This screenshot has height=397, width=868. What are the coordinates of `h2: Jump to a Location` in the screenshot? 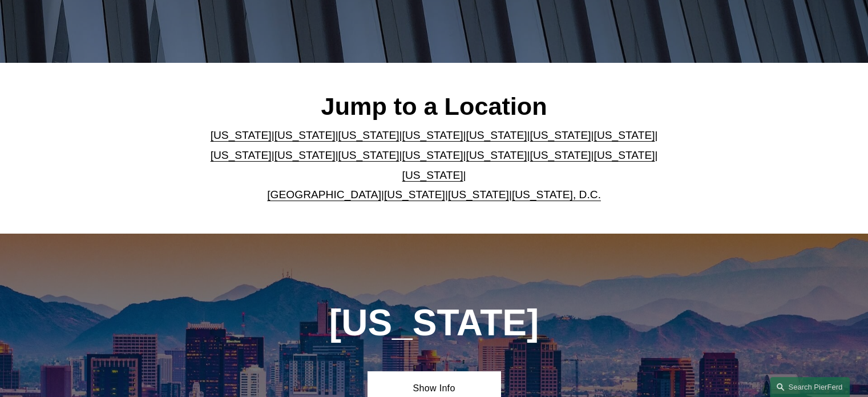 It's located at (434, 106).